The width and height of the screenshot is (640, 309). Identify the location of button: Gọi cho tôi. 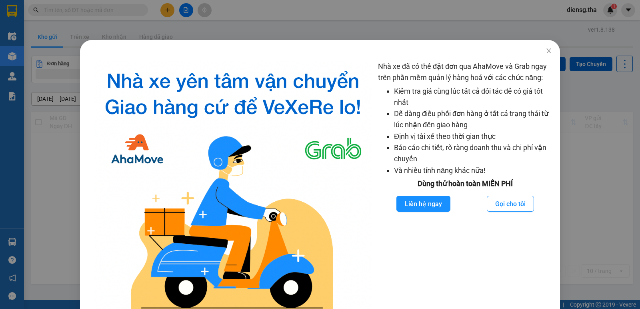
(510, 203).